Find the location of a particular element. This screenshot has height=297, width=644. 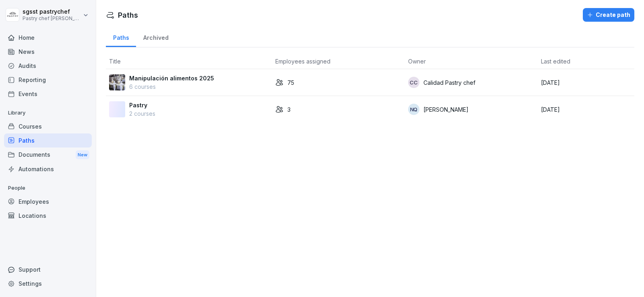

p: People is located at coordinates (48, 188).